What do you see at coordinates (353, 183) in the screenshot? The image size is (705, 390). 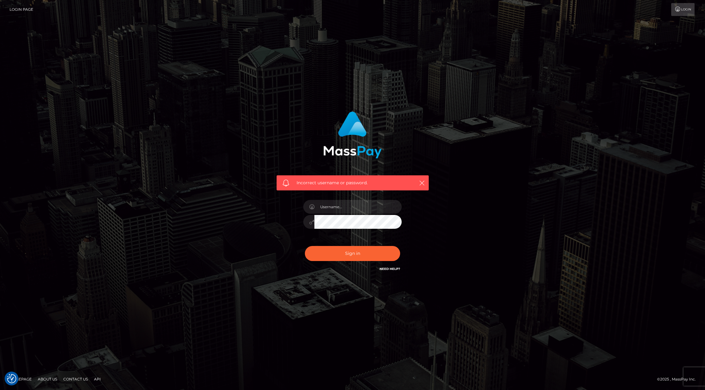 I see `span: Incorrect username or password.` at bounding box center [353, 183].